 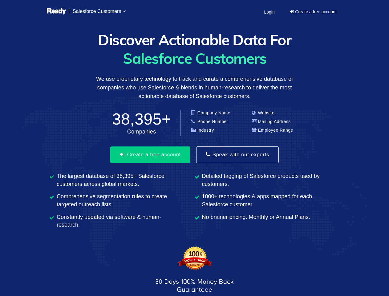 What do you see at coordinates (142, 132) in the screenshot?
I see `span: Companies` at bounding box center [142, 132].